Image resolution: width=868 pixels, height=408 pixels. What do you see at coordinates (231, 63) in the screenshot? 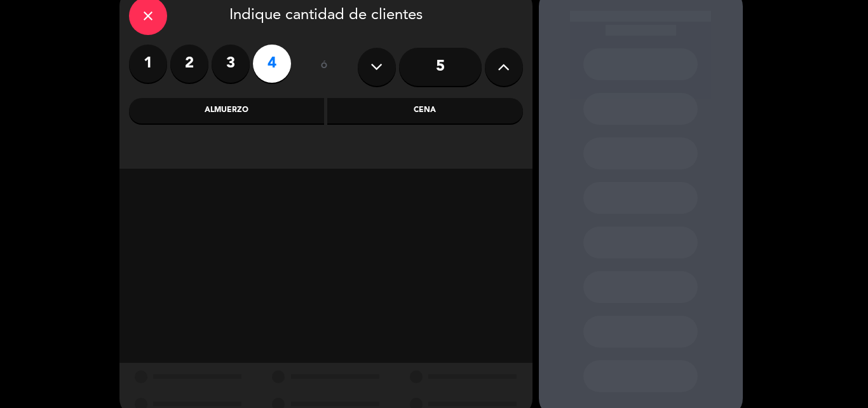
I see `label: 3` at bounding box center [231, 63].